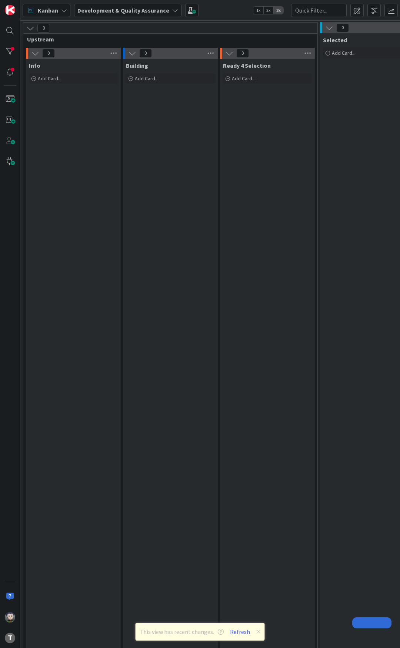 Image resolution: width=400 pixels, height=648 pixels. What do you see at coordinates (258, 10) in the screenshot?
I see `span: 1x` at bounding box center [258, 10].